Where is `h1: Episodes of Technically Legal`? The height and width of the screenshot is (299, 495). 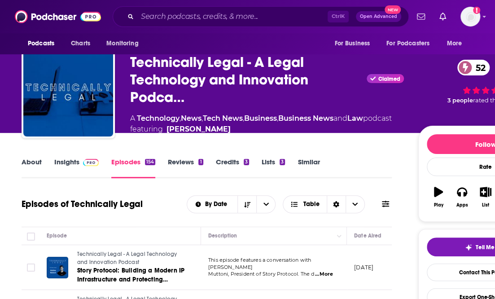 h1: Episodes of Technically Legal is located at coordinates (82, 204).